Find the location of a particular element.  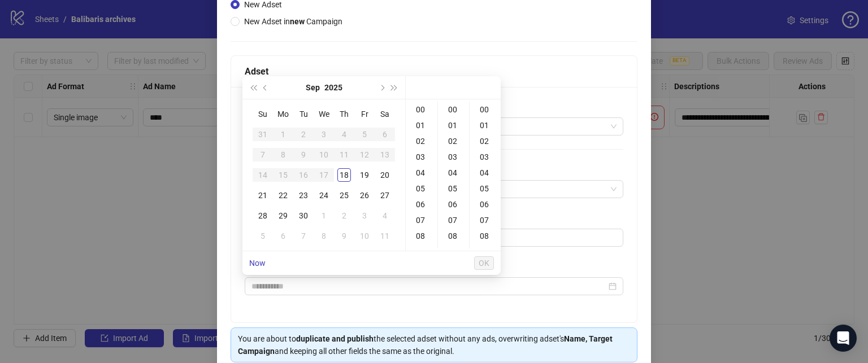

button: Last year (Control + left) is located at coordinates (253, 88).